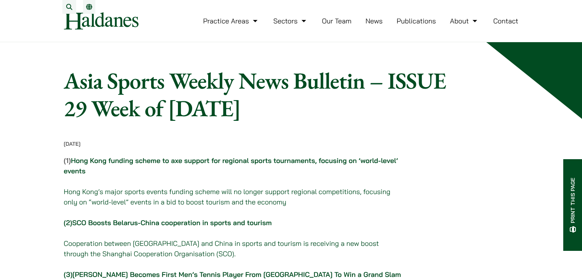 This screenshot has width=582, height=280. Describe the element at coordinates (291, 21) in the screenshot. I see `a: Sectors` at that location.